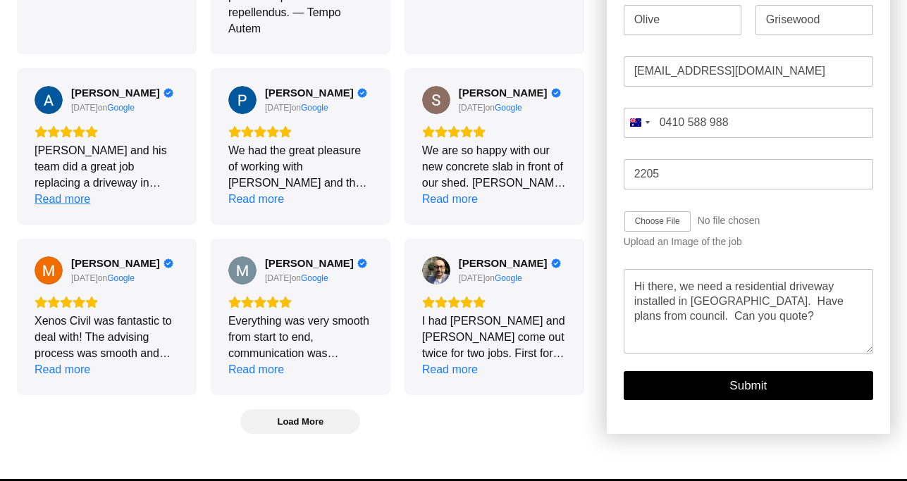  Describe the element at coordinates (510, 93) in the screenshot. I see `a: Review by Scott Prioste` at that location.